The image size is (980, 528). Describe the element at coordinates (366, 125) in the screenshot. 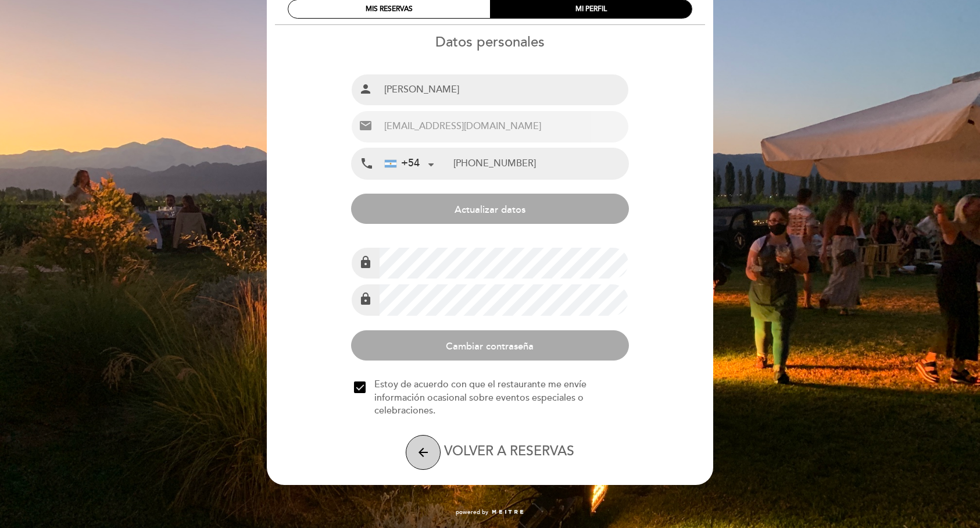

I see `i: email` at that location.